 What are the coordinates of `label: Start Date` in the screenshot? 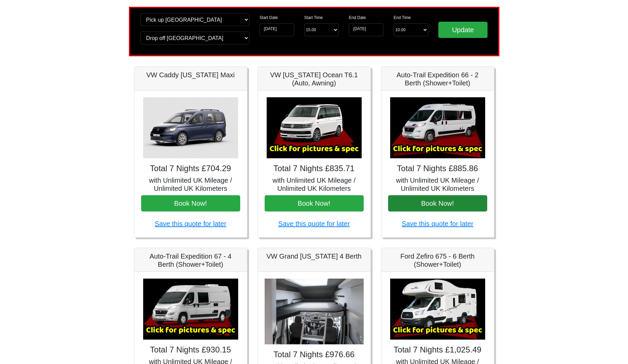 It's located at (269, 17).